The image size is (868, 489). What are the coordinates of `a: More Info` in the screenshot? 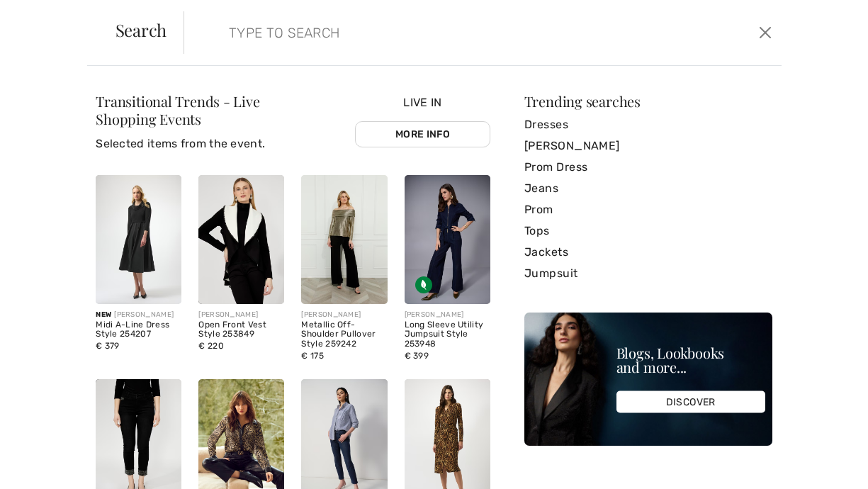 It's located at (422, 134).